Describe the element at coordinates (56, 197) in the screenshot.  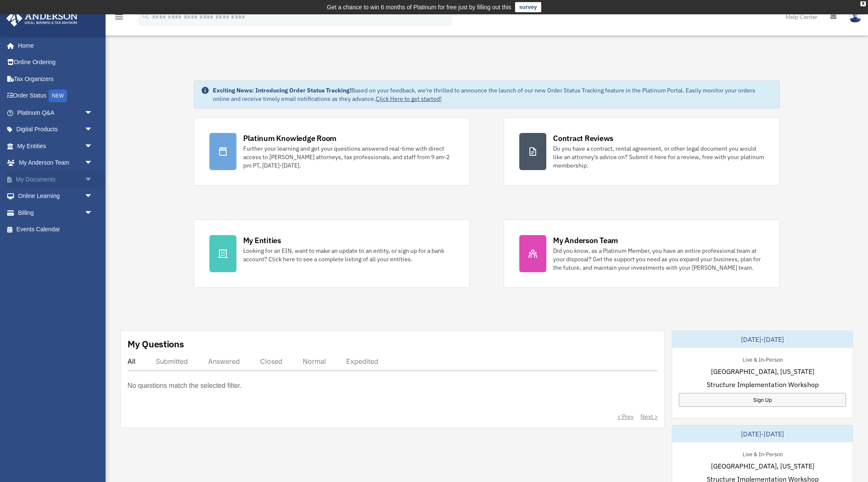
I see `a: Online Learningarrow_drop_down` at that location.